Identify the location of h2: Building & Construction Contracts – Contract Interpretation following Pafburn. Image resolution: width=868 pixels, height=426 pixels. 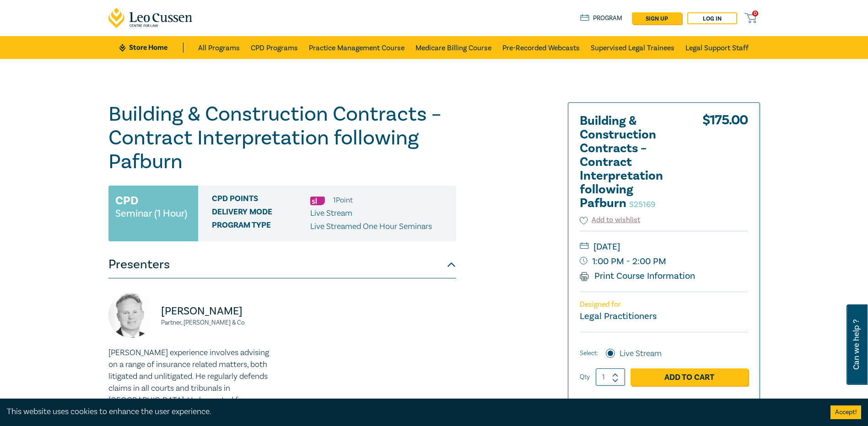
(630, 162).